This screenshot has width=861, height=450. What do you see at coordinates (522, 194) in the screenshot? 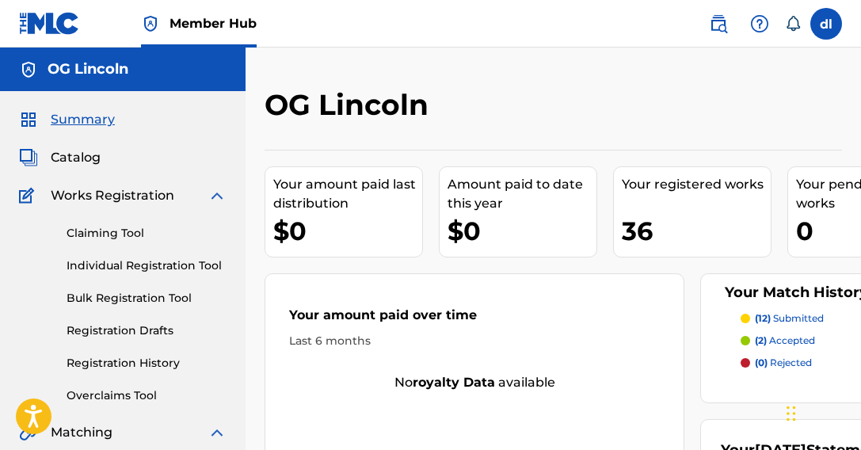
I see `div: Amount paid to date this year` at bounding box center [522, 194].